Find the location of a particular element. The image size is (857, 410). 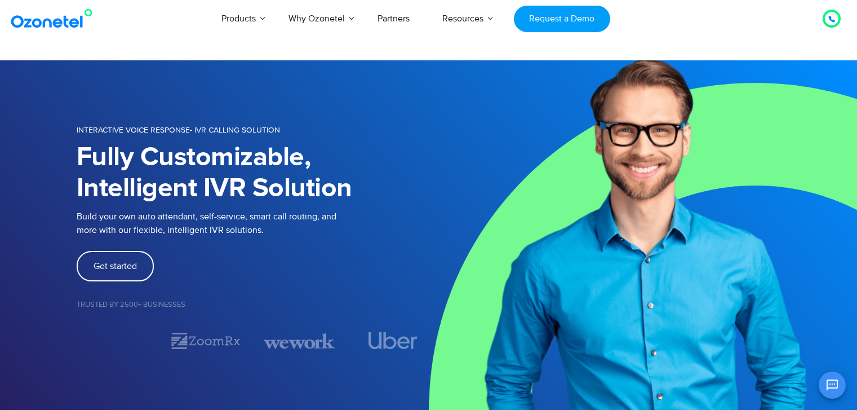

div: 1 / 7 is located at coordinates (112, 341).